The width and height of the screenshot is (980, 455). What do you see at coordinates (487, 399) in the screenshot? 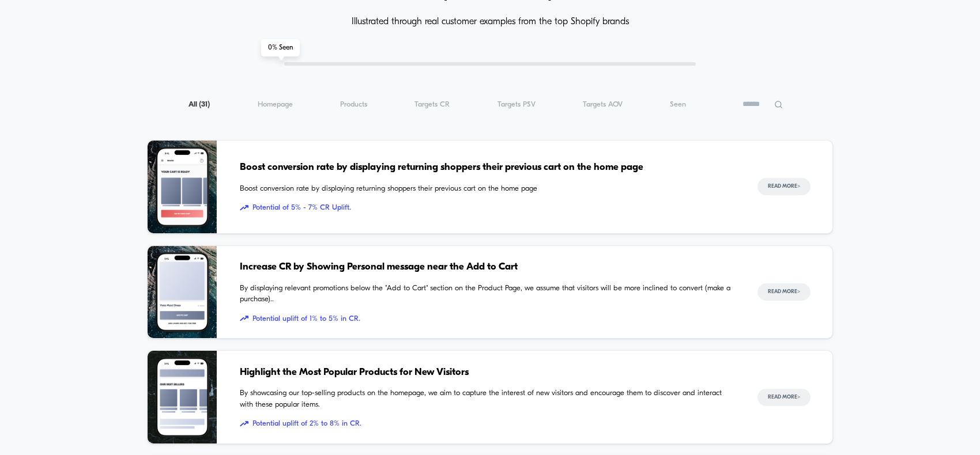
I see `span: By showcasing our top-selling products on the homepage, we aim to capture the interest of new vis...` at bounding box center [487, 399].